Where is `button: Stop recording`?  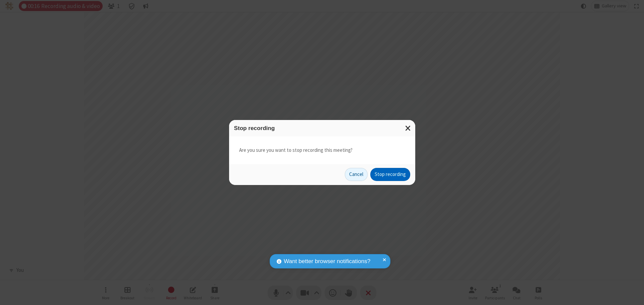
button: Stop recording is located at coordinates (390, 175).